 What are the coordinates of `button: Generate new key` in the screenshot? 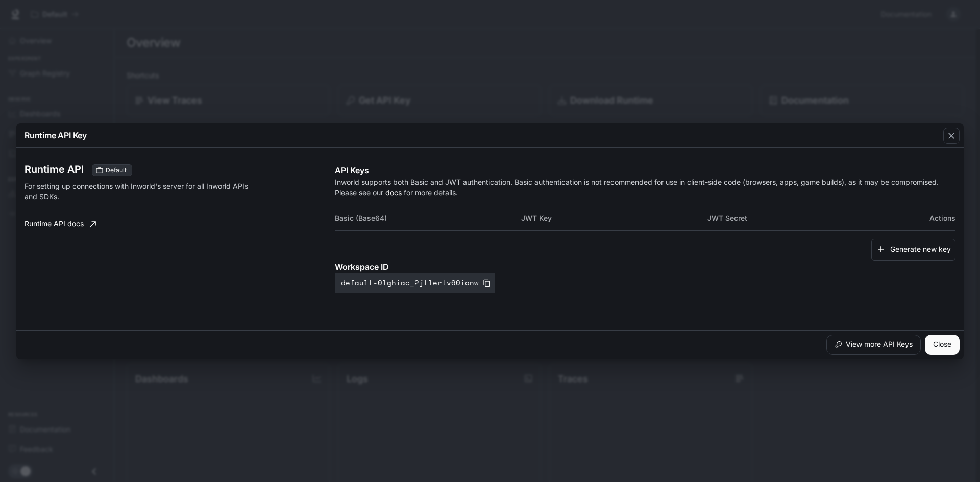 It's located at (913, 250).